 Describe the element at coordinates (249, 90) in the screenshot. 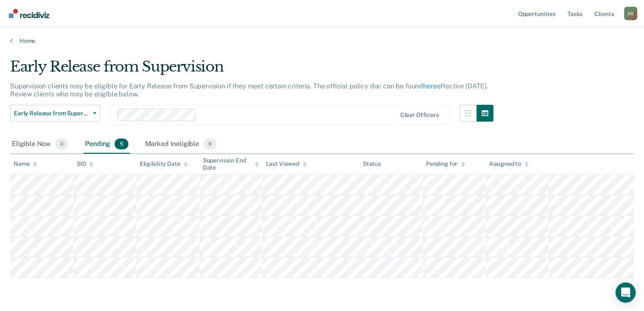

I see `p: Supervision clients may be eligible for Early Release from Supervision if they meet certain crite...` at that location.